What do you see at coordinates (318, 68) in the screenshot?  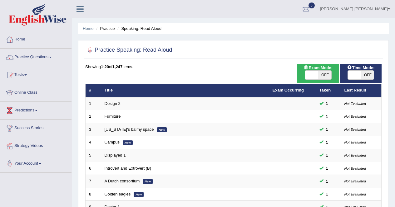 I see `span: Exam Mode:` at bounding box center [318, 68].